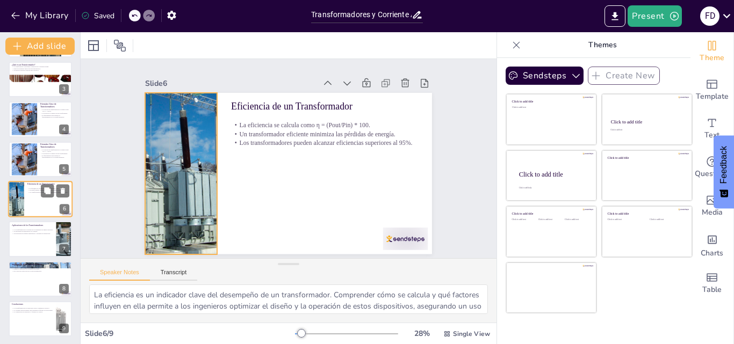 This screenshot has width=734, height=344. Describe the element at coordinates (712, 284) in the screenshot. I see `div: Add a table` at that location.